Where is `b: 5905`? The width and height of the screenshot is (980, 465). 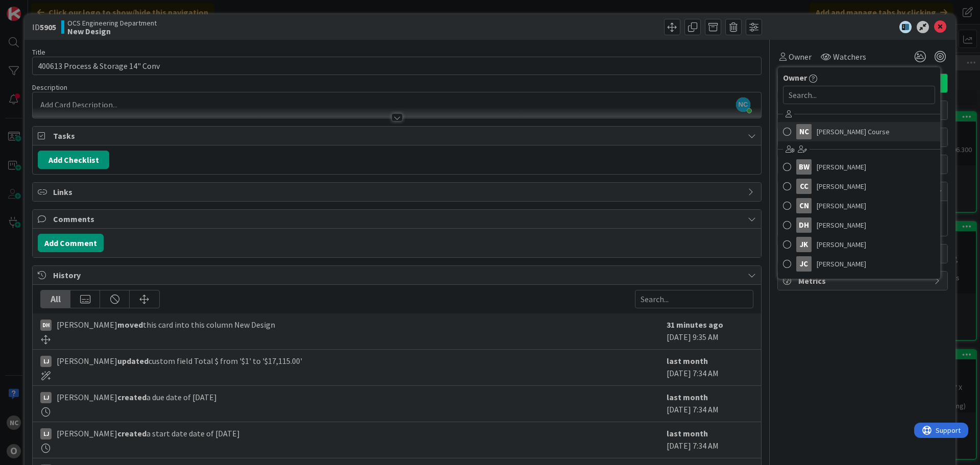
b: 5905 is located at coordinates (48, 27).